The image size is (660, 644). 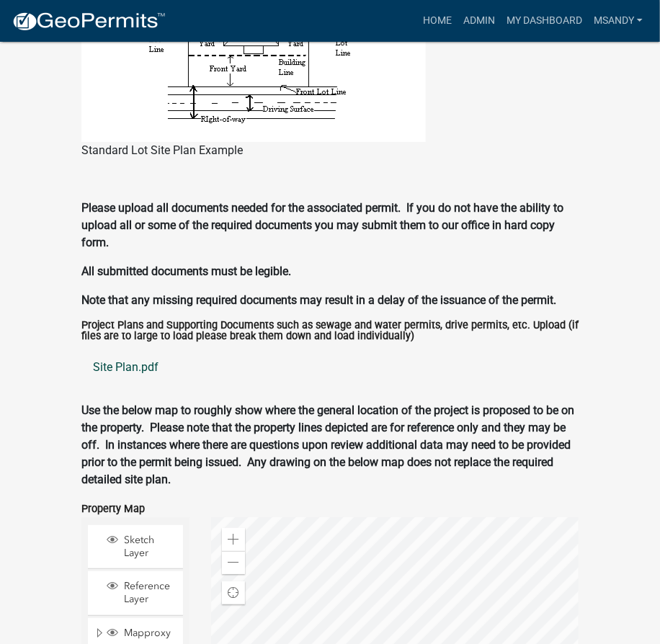 I want to click on strong: All submitted documents must be legible., so click(x=186, y=271).